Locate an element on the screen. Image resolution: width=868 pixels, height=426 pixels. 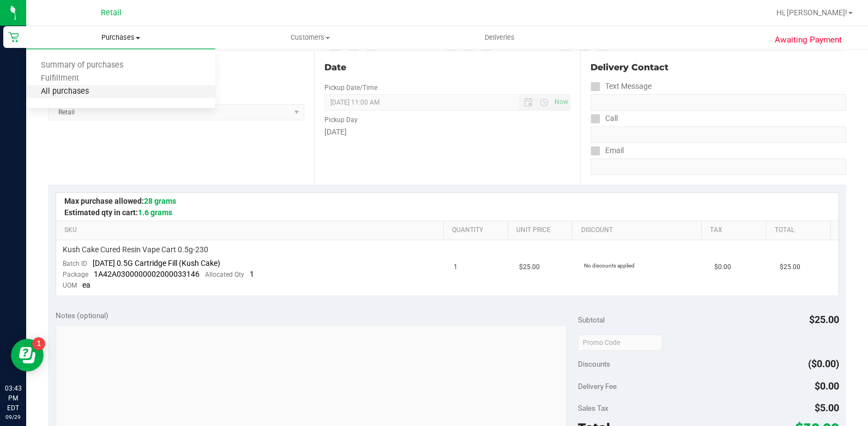
label: Call is located at coordinates (604, 118).